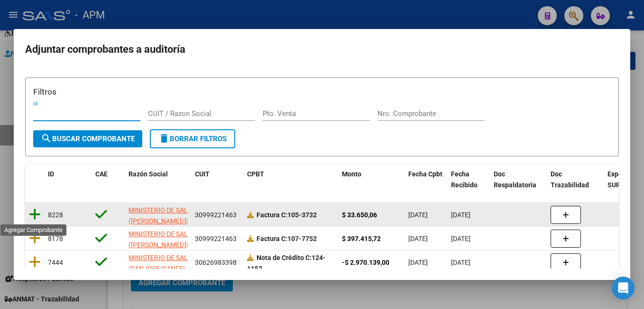 Image resolution: width=644 pixels, height=309 pixels. Describe the element at coordinates (291, 180) in the screenshot. I see `datatable-header-cell: CPBT` at that location.